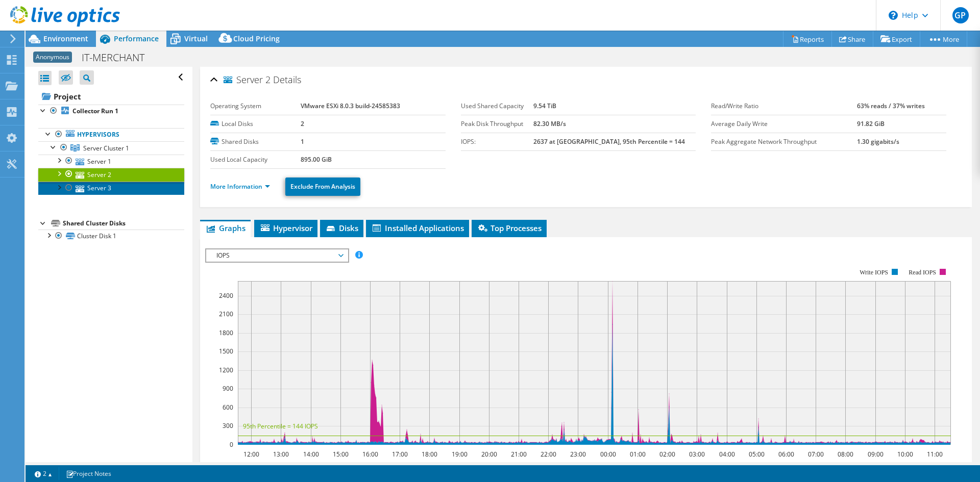 The width and height of the screenshot is (980, 482). I want to click on label: Operating System, so click(255, 106).